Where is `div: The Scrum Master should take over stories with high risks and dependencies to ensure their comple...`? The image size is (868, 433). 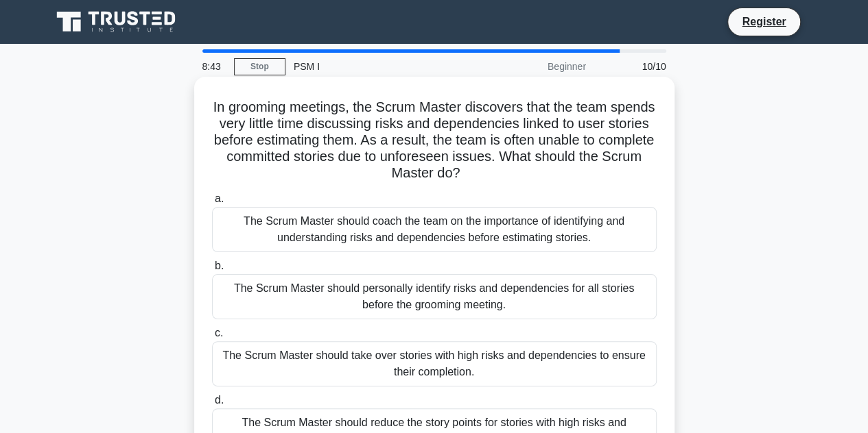 div: The Scrum Master should take over stories with high risks and dependencies to ensure their comple... is located at coordinates (434, 364).